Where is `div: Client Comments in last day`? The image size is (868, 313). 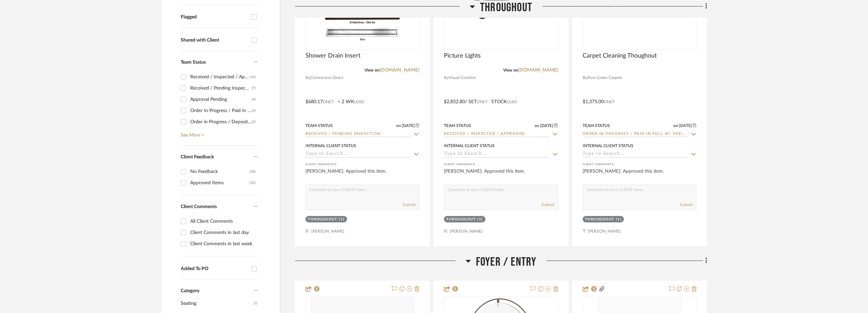
div: Client Comments in last day is located at coordinates (223, 233).